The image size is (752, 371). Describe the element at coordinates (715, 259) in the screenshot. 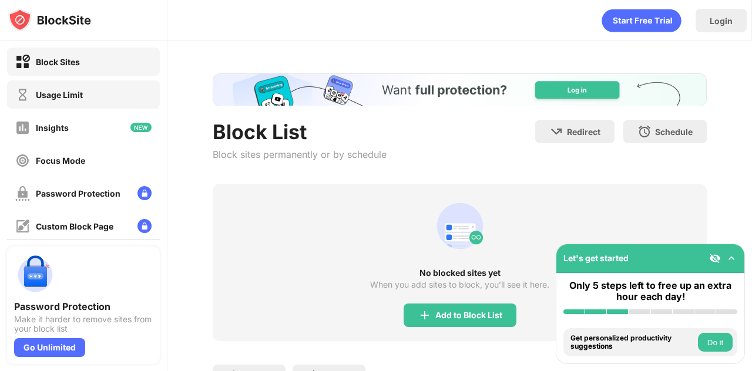

I see `img: eye-not-visible.svg` at that location.